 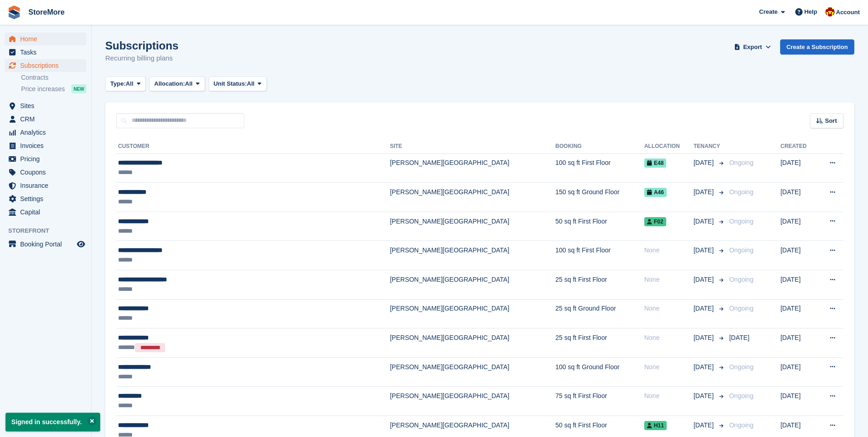 I want to click on p: Signed in successfully., so click(x=53, y=422).